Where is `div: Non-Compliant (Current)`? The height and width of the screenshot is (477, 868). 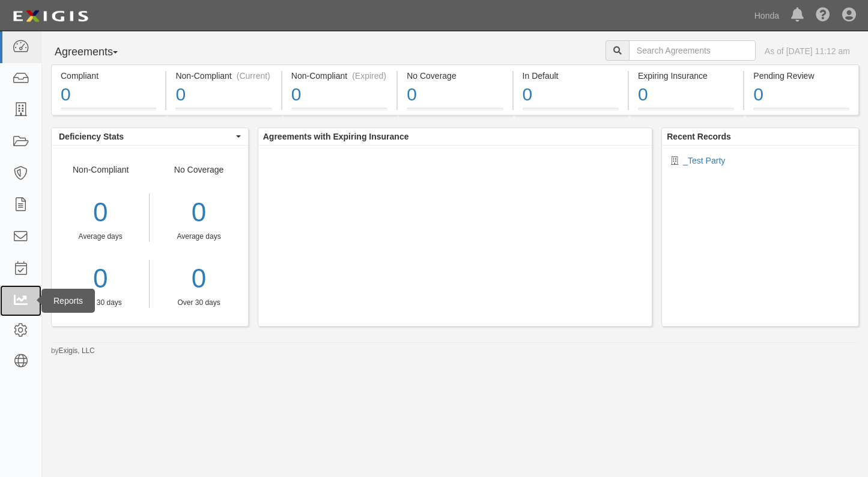 div: Non-Compliant (Current) is located at coordinates (223, 76).